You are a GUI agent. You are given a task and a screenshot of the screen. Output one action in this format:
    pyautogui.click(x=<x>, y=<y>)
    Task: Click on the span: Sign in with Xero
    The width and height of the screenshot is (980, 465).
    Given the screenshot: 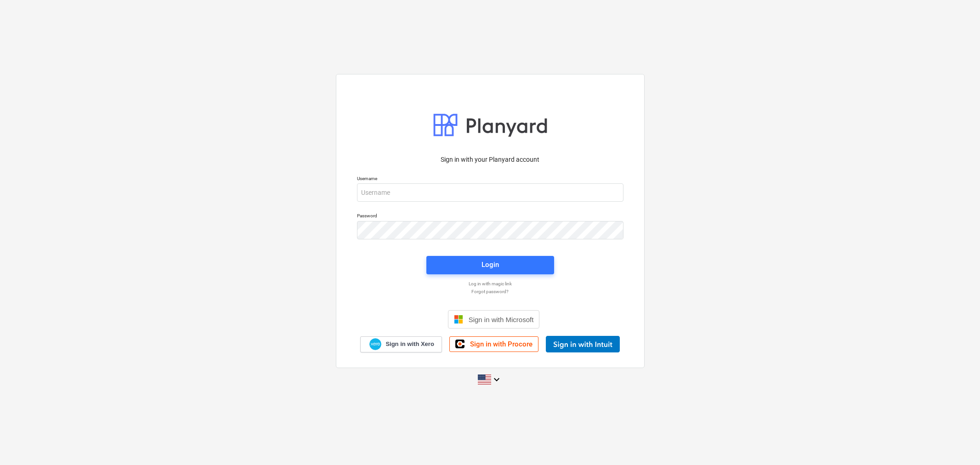 What is the action you would take?
    pyautogui.click(x=409, y=344)
    